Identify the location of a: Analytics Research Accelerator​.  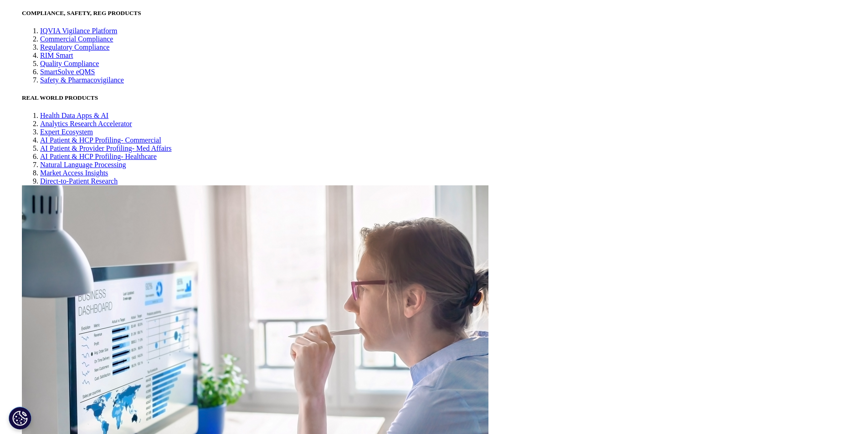
(86, 123).